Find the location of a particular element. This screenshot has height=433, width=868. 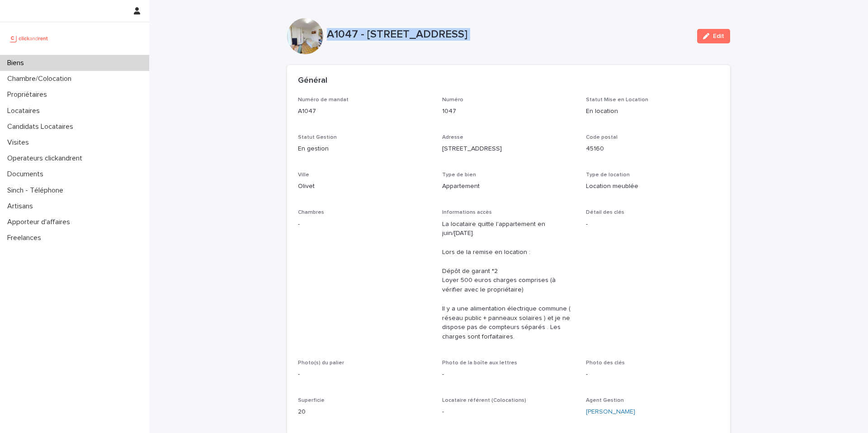

span: Informations accès is located at coordinates (467, 212).